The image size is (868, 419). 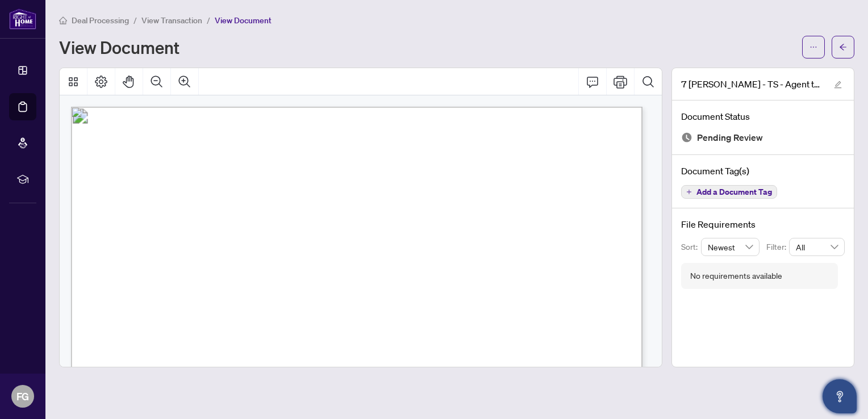 I want to click on h4: Document Tag(s), so click(x=763, y=171).